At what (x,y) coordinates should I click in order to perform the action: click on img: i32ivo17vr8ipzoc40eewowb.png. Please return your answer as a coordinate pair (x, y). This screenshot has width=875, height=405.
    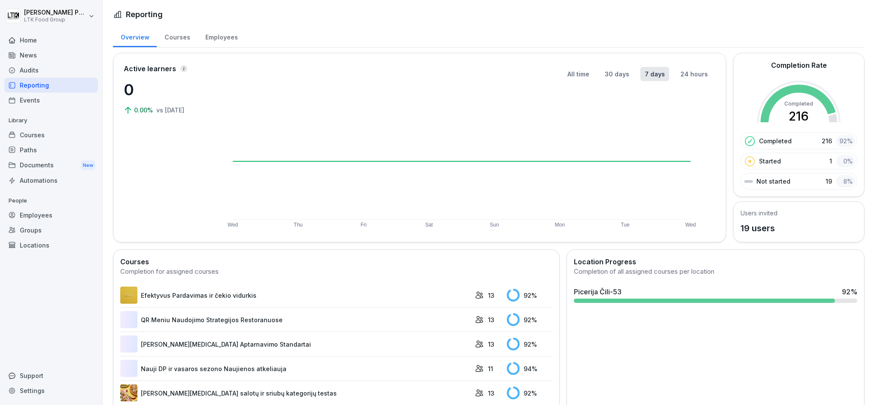
    Looking at the image, I should click on (129, 295).